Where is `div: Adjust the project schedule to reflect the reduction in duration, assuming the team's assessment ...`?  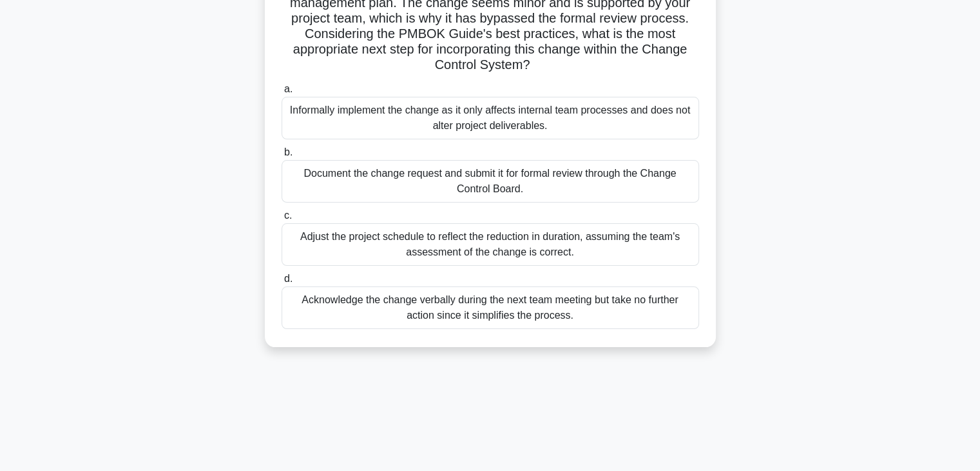
div: Adjust the project schedule to reflect the reduction in duration, assuming the team's assessment ... is located at coordinates (491, 244).